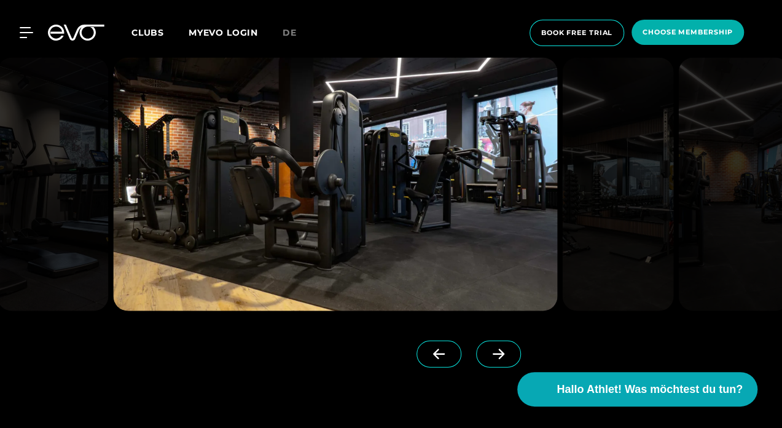 Image resolution: width=782 pixels, height=428 pixels. I want to click on a: MYEVO LOGIN, so click(223, 33).